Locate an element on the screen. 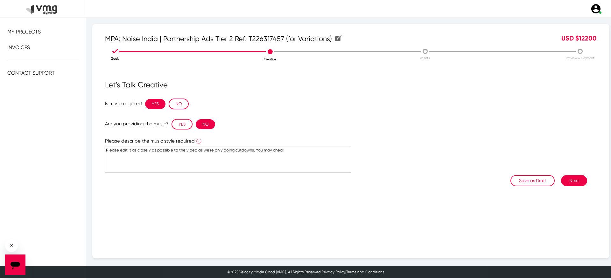  span: Is music required is located at coordinates (147, 104).